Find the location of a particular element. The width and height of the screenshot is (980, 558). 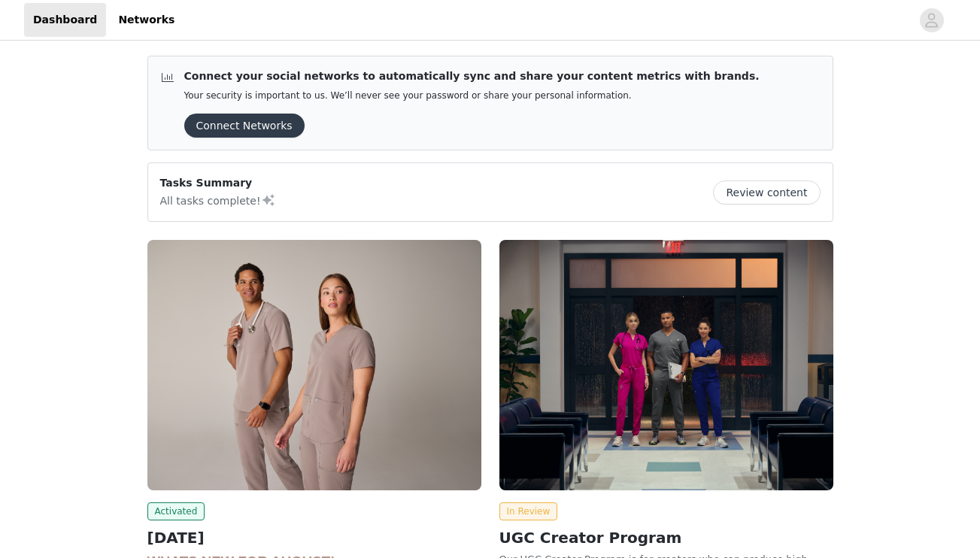

div: avatar is located at coordinates (931, 20).